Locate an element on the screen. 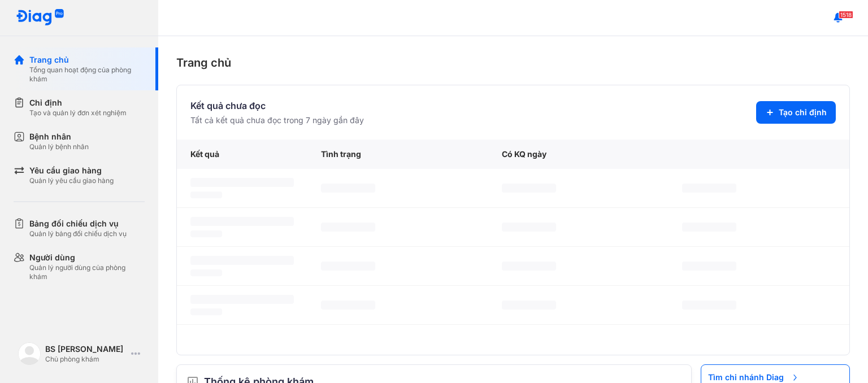 The width and height of the screenshot is (868, 383). div: Quản lý yêu cầu giao hàng is located at coordinates (71, 181).